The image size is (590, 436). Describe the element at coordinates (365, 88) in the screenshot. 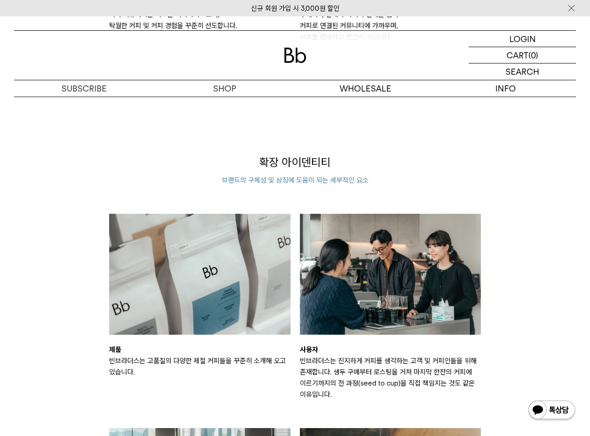

I see `p: WHOLESALE` at that location.